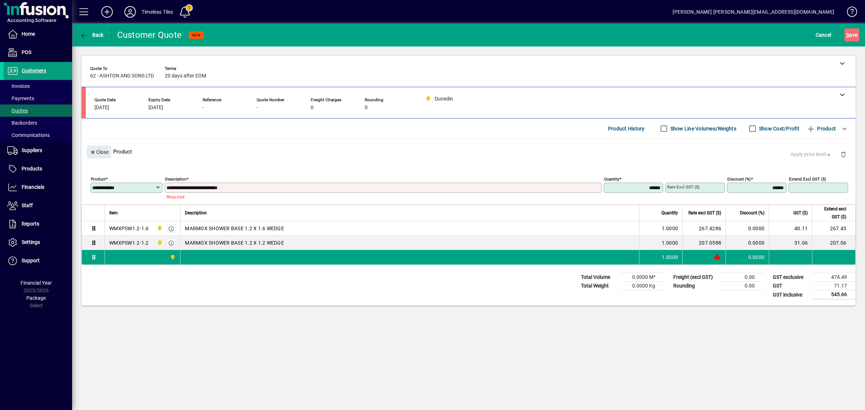  Describe the element at coordinates (99, 152) in the screenshot. I see `button: Close` at that location.